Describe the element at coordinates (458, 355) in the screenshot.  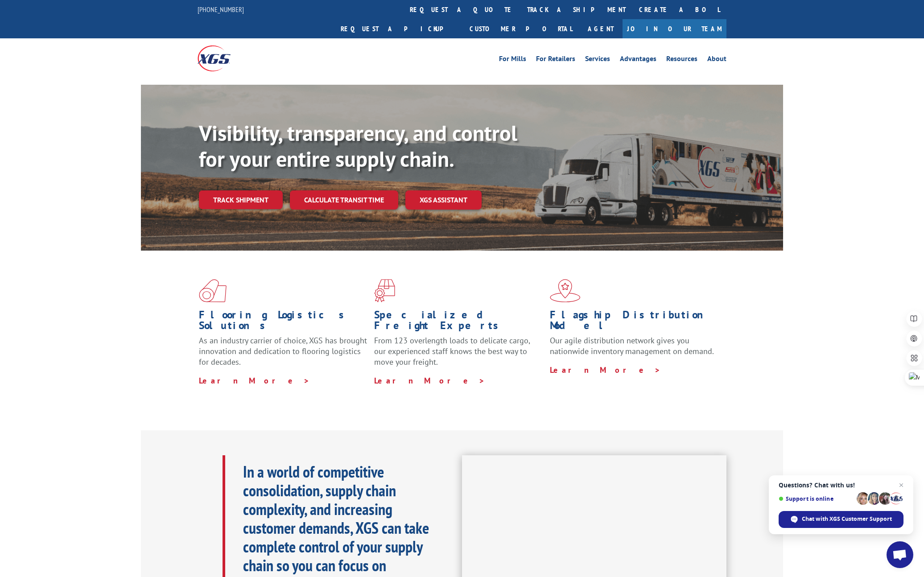
I see `p: From 123 overlength loads to delicate cargo, our experienced staff knows the best way to move you...` at that location.